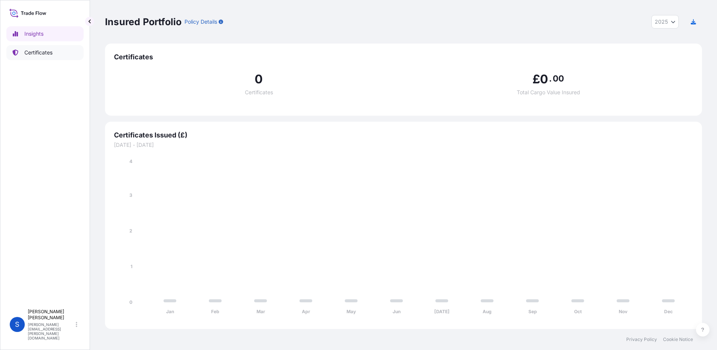 This screenshot has width=717, height=350. I want to click on tspan: 3, so click(131, 195).